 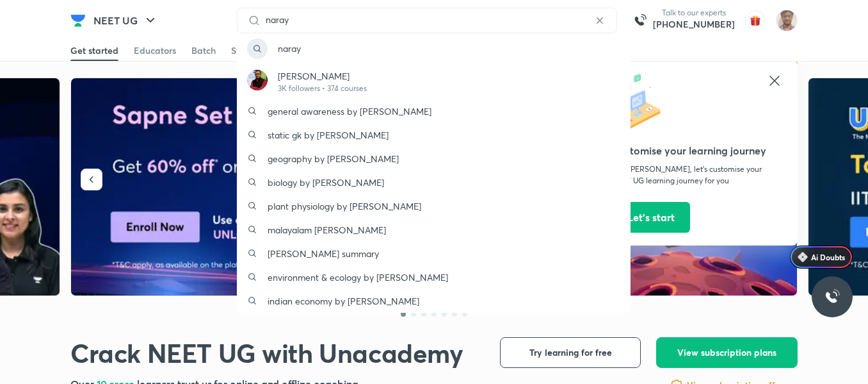 I want to click on div: Get started, so click(x=94, y=51).